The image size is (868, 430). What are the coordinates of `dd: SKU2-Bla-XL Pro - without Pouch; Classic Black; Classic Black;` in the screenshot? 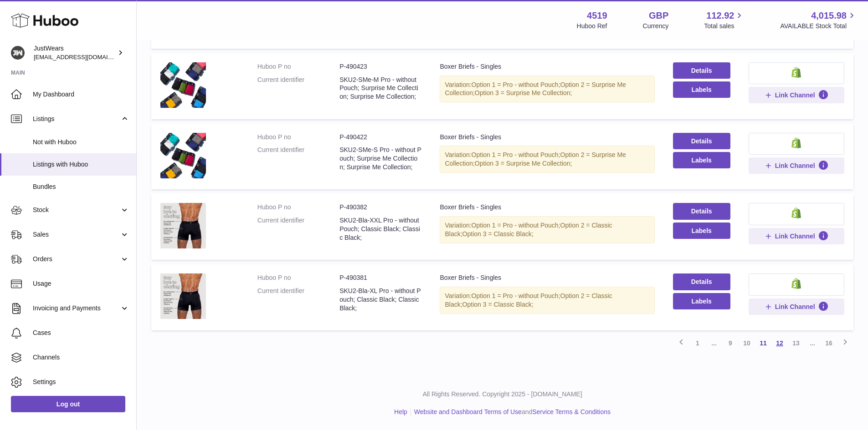 It's located at (381, 299).